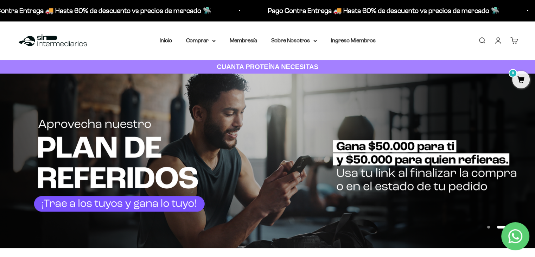 The width and height of the screenshot is (535, 257). I want to click on mark: 0, so click(513, 73).